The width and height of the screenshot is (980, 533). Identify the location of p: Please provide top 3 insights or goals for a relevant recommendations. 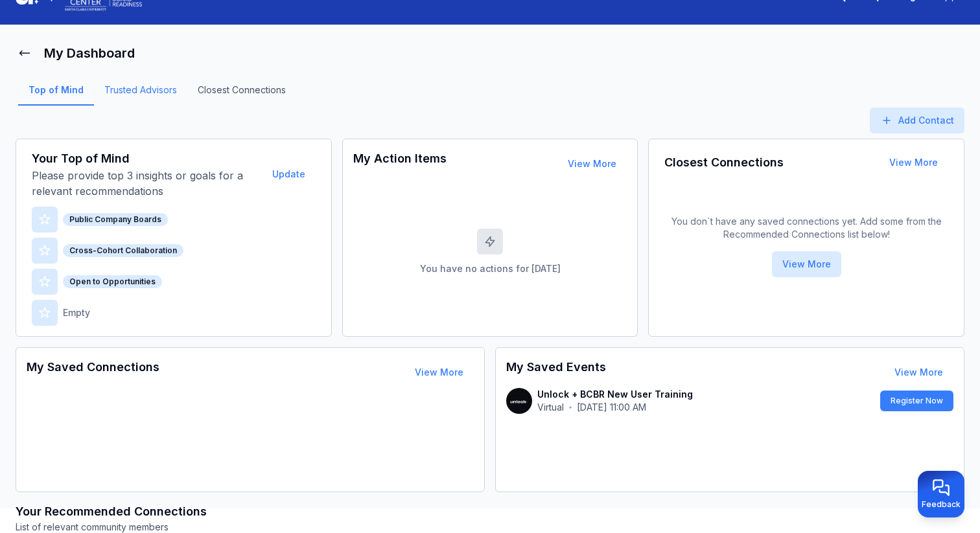
(145, 183).